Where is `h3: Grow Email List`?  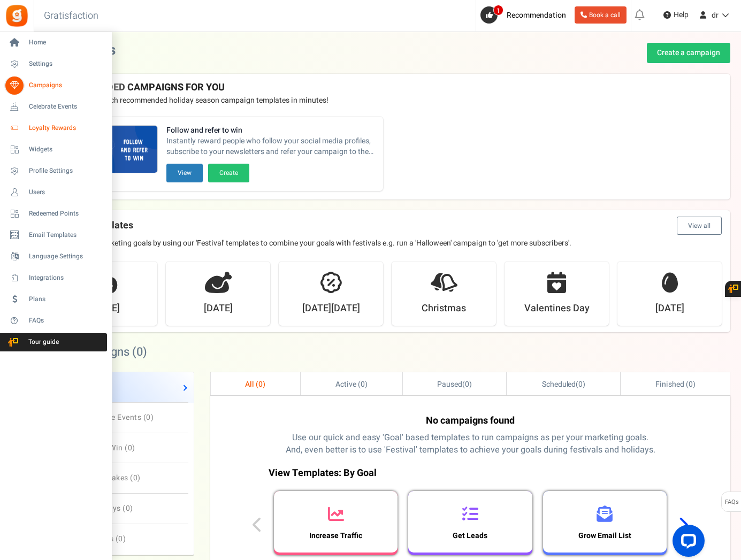 h3: Grow Email List is located at coordinates (604, 536).